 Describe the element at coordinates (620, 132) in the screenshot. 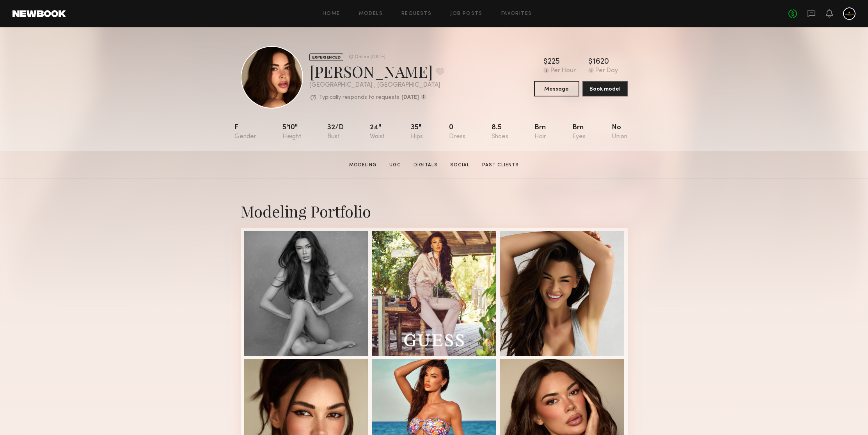

I see `div: No` at that location.